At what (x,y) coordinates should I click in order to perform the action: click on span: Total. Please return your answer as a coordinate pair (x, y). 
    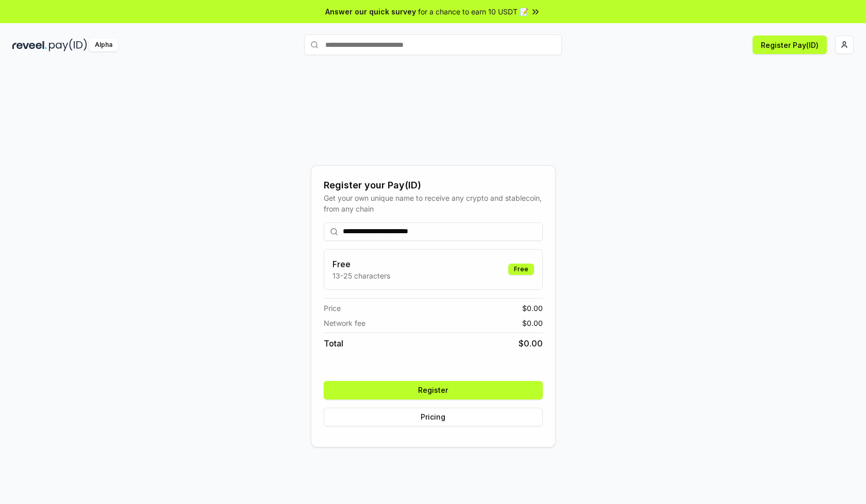
    Looking at the image, I should click on (334, 343).